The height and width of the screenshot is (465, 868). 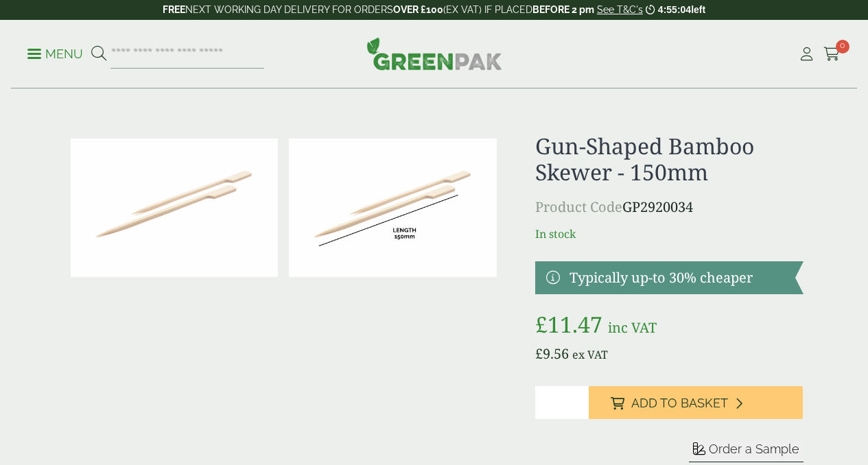 I want to click on strong: BEFORE 2 pm, so click(x=563, y=10).